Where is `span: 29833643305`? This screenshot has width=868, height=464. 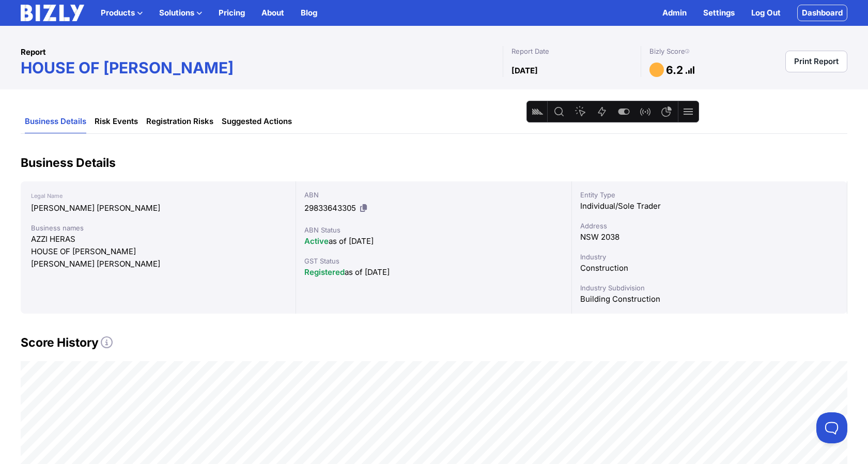
span: 29833643305 is located at coordinates (330, 208).